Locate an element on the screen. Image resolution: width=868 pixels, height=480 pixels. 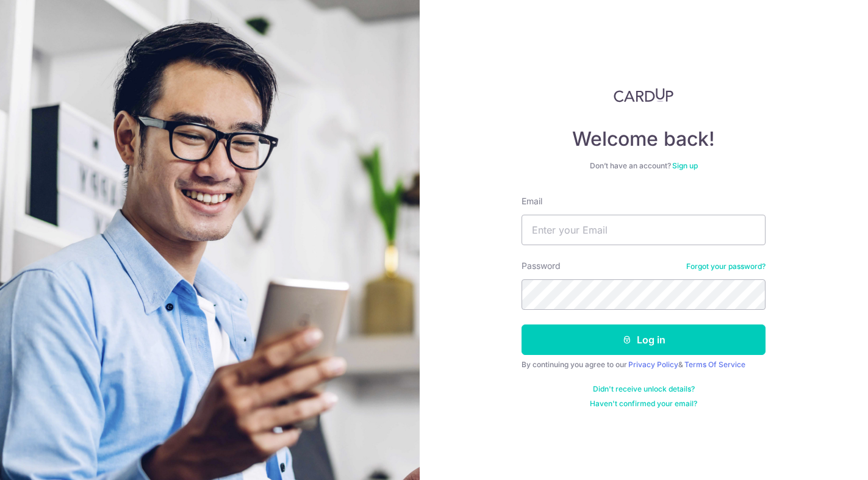
a: Sign up is located at coordinates (685, 165).